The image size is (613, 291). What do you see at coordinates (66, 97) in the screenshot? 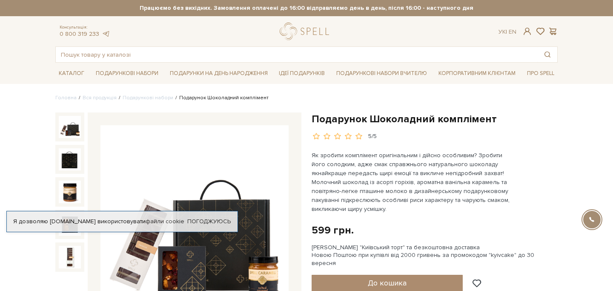
I see `a: Головна` at bounding box center [66, 97].